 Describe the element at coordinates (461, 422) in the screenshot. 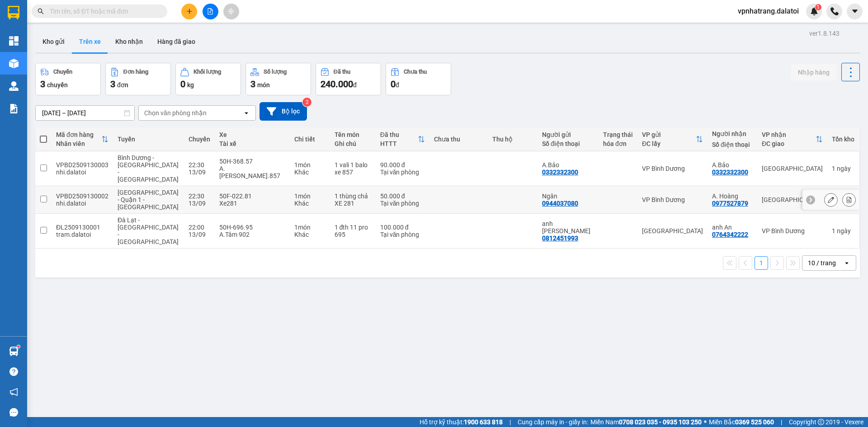

I see `span: Hỗ trợ kỹ thuật:` at that location.